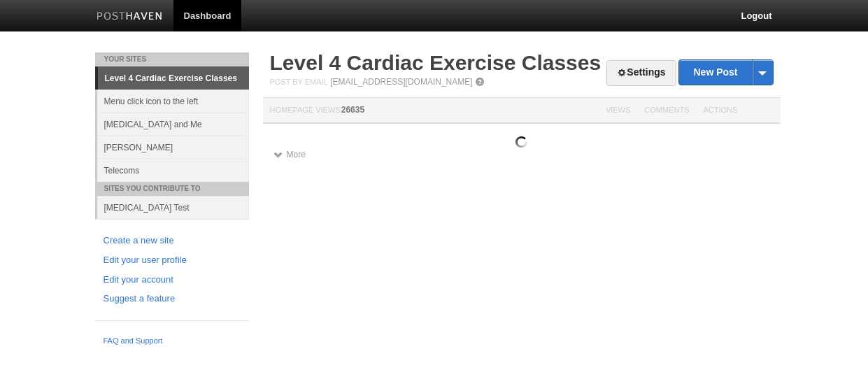 The height and width of the screenshot is (370, 868). Describe the element at coordinates (521, 142) in the screenshot. I see `img: loading.gif` at that location.